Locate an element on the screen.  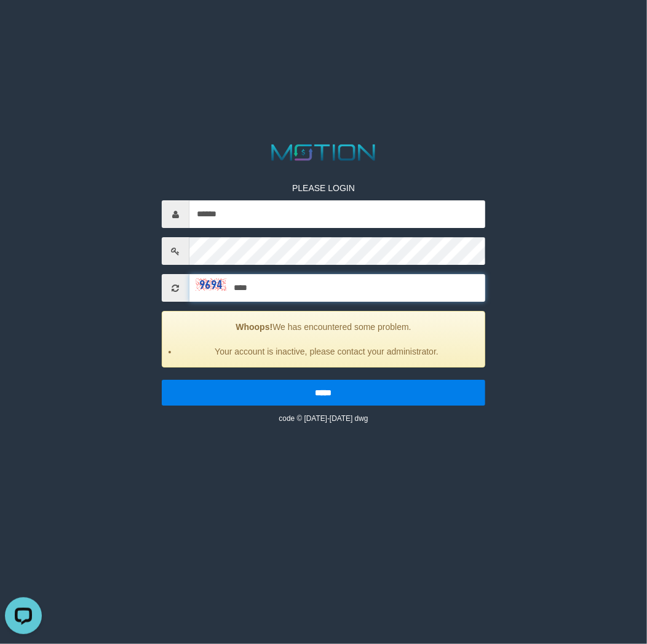
img: MOTION_logo.png is located at coordinates (324, 153).